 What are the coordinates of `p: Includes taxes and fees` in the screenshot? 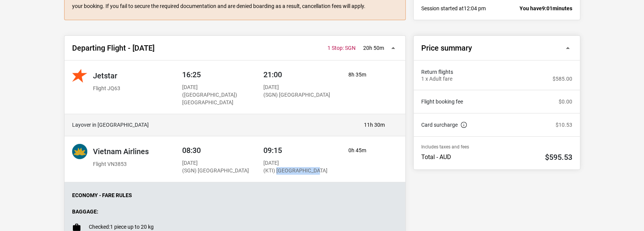 It's located at (497, 147).